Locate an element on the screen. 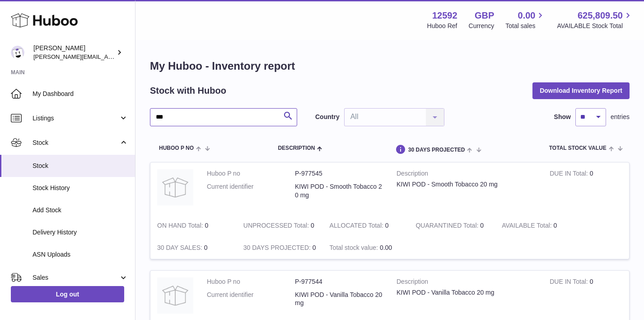  span: Sales is located at coordinates (75, 278).